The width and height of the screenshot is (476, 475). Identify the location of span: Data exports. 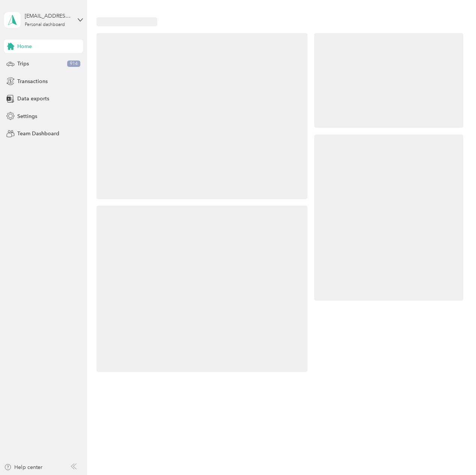
(33, 98).